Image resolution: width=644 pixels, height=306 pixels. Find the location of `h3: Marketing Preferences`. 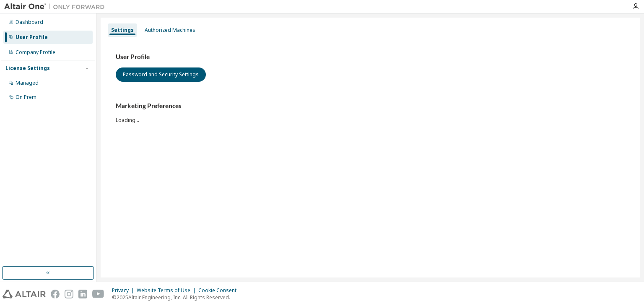

h3: Marketing Preferences is located at coordinates (370, 106).